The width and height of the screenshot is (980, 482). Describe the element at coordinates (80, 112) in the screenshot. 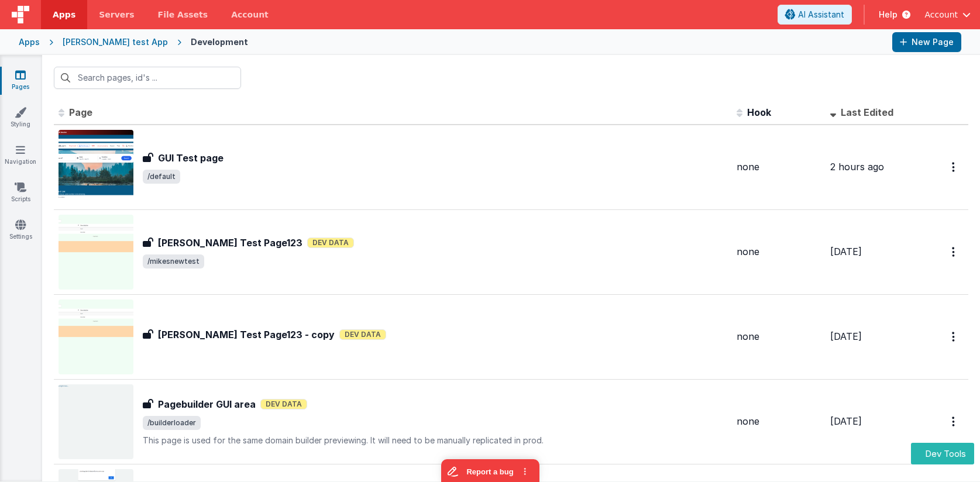

I see `span: Page` at that location.